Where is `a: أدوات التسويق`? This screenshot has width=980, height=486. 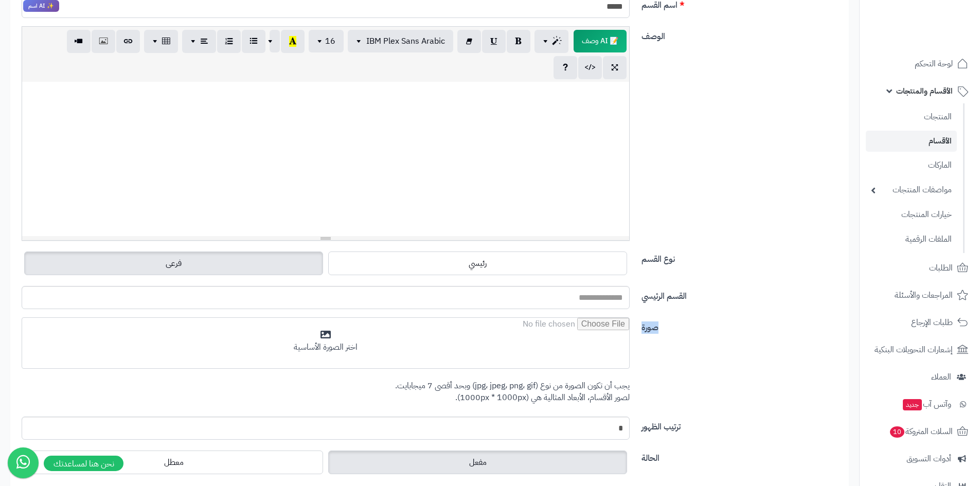
a: أدوات التسويق is located at coordinates (920, 459).